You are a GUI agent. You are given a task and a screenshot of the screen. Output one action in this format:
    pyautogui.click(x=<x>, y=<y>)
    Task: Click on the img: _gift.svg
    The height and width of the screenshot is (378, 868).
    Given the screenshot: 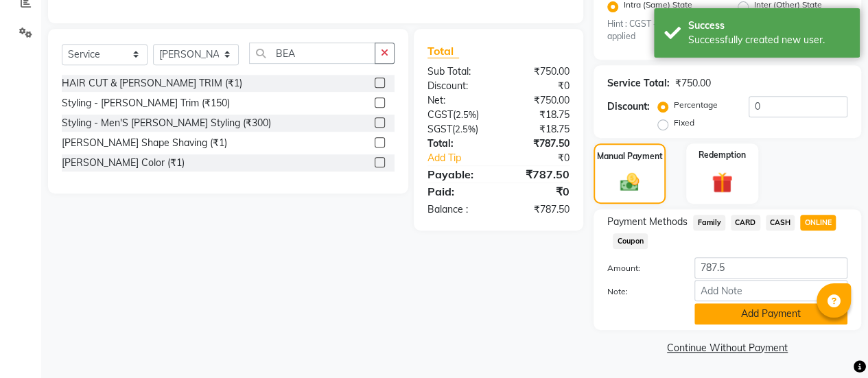 What is the action you would take?
    pyautogui.click(x=722, y=182)
    